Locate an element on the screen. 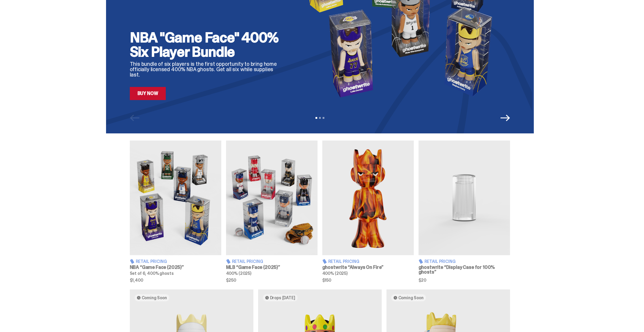 Image resolution: width=644 pixels, height=332 pixels. h3: ghostwrite “Display Case for 100% ghosts” is located at coordinates (464, 270).